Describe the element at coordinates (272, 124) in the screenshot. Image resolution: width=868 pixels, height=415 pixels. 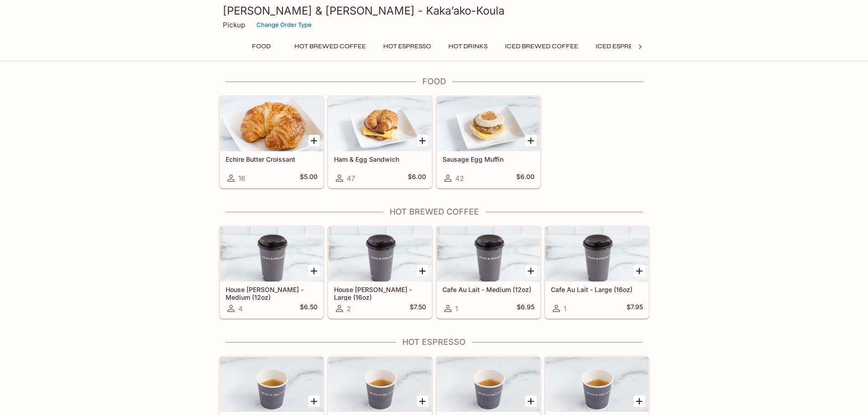
I see `div: Echire Butter Croissant` at that location.